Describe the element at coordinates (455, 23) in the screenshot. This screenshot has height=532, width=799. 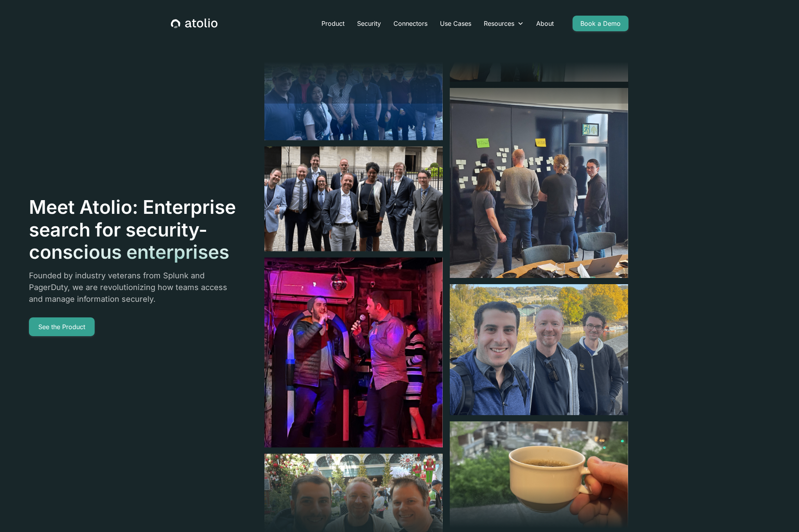
I see `a: Use Cases` at that location.